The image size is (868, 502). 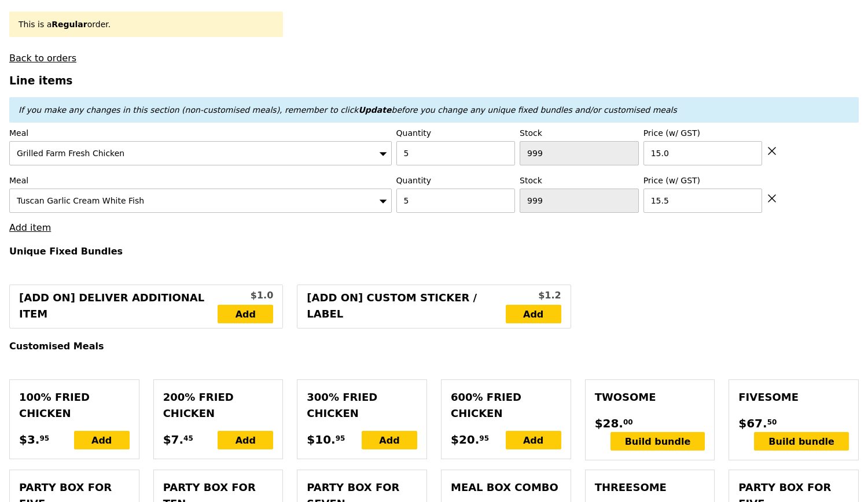 What do you see at coordinates (434, 80) in the screenshot?
I see `h3: Line items` at bounding box center [434, 80].